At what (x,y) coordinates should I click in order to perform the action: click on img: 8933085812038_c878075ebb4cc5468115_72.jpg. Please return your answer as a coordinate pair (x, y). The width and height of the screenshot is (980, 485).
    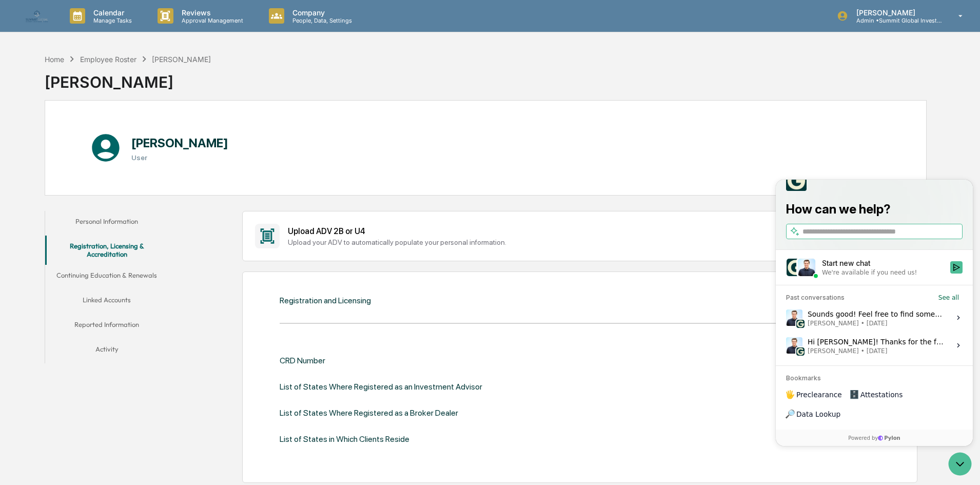
    Looking at the image, I should click on (31, 88).